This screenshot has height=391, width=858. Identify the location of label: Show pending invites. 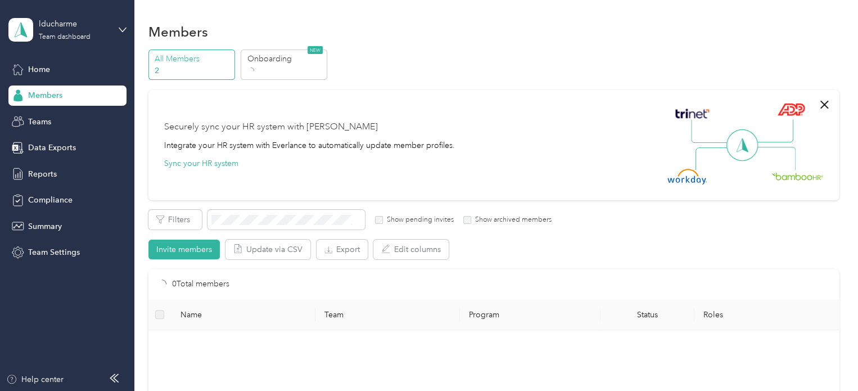
(419, 220).